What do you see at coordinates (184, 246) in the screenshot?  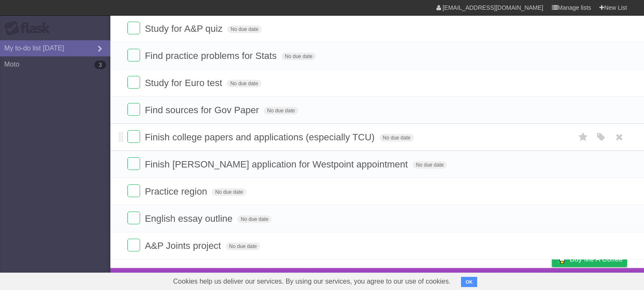 I see `span: A&P Joints project` at bounding box center [184, 246].